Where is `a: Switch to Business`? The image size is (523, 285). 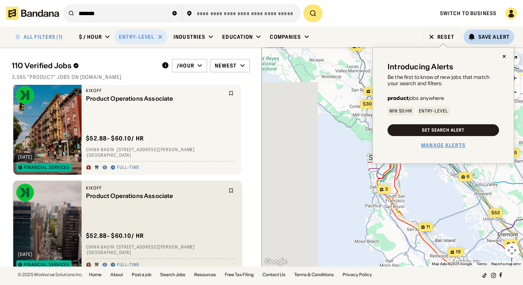
a: Switch to Business is located at coordinates (468, 13).